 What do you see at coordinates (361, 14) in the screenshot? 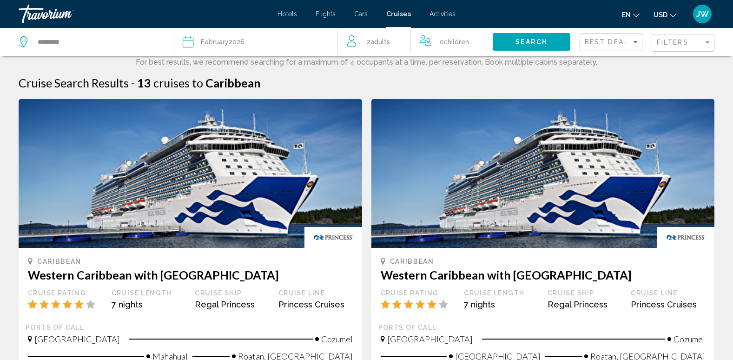
I see `span: Cars` at bounding box center [361, 14].